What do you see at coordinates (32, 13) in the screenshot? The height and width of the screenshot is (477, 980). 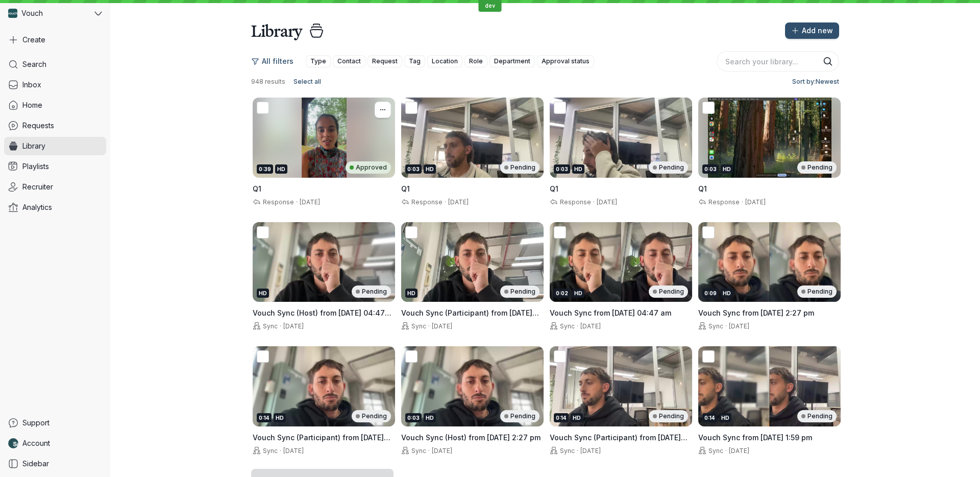 I see `span: Vouch` at bounding box center [32, 13].